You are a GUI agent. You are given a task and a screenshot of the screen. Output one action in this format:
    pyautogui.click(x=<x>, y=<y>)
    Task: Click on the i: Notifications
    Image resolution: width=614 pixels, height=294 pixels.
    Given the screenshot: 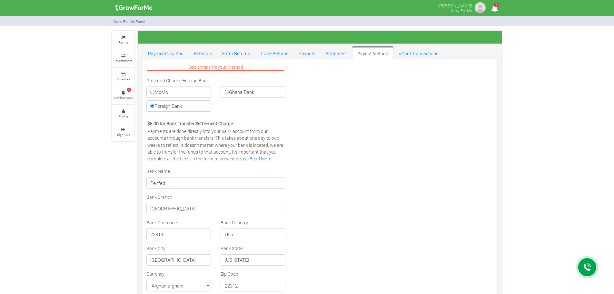 What is the action you would take?
    pyautogui.click(x=494, y=8)
    